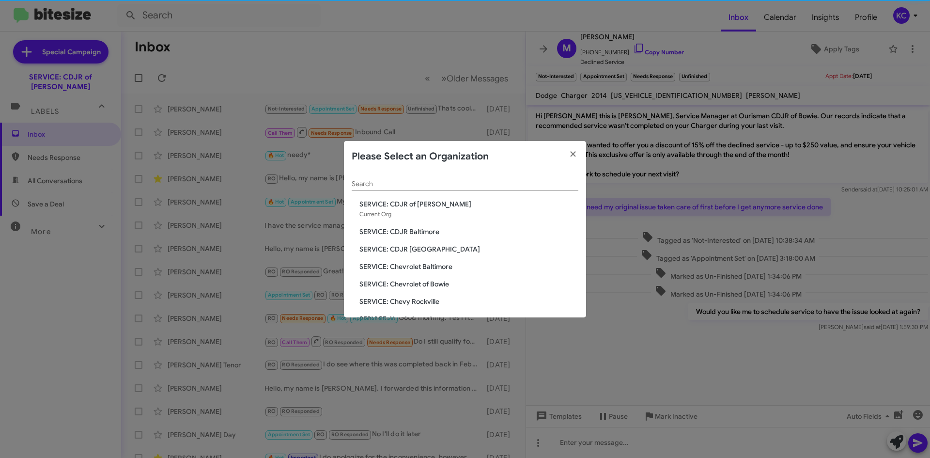 This screenshot has width=930, height=458. Describe the element at coordinates (469, 319) in the screenshot. I see `span: SERVICE: Honda Laurel` at that location.